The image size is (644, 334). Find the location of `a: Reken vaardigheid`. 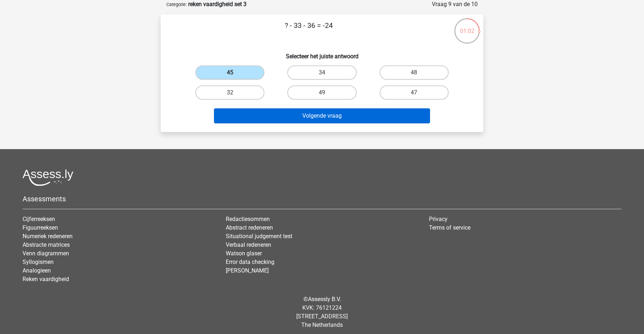

a: Reken vaardigheid is located at coordinates (46, 279).